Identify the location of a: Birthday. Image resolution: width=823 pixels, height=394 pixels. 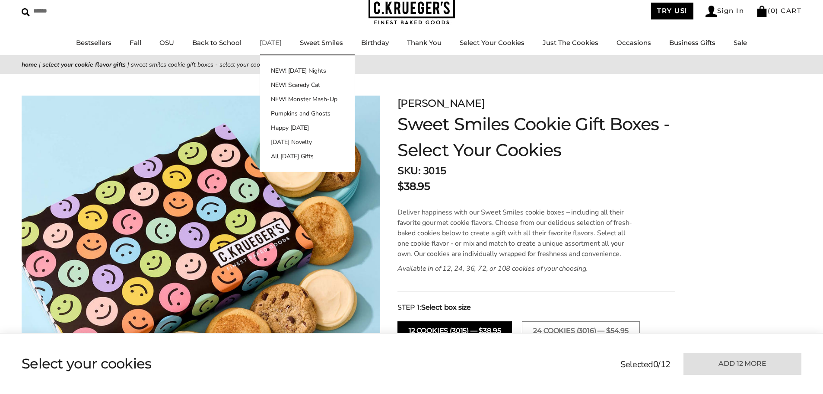
(375, 42).